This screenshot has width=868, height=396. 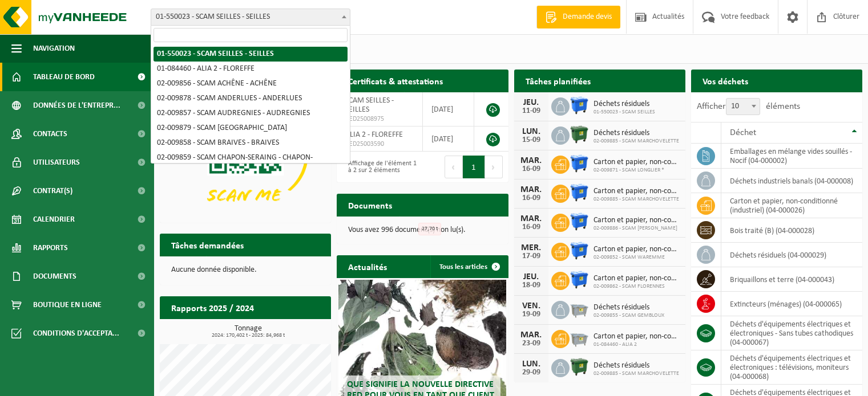 I want to click on span: Contrat(s), so click(x=53, y=191).